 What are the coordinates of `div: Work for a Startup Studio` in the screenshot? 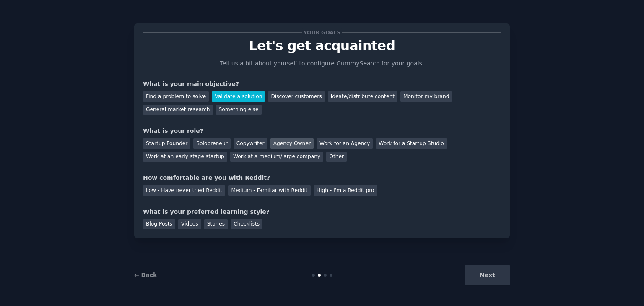 It's located at (411, 144).